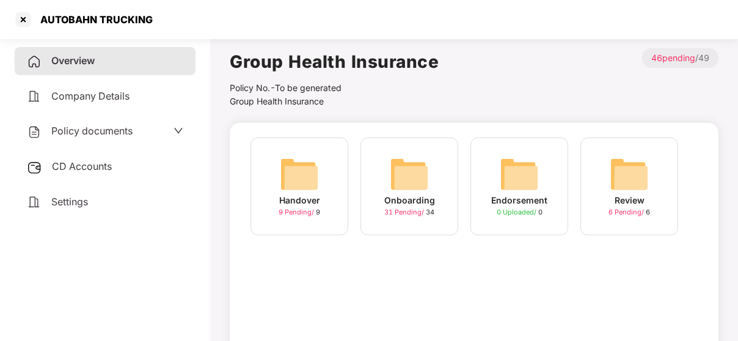 The width and height of the screenshot is (738, 341). What do you see at coordinates (70, 202) in the screenshot?
I see `span: Settings` at bounding box center [70, 202].